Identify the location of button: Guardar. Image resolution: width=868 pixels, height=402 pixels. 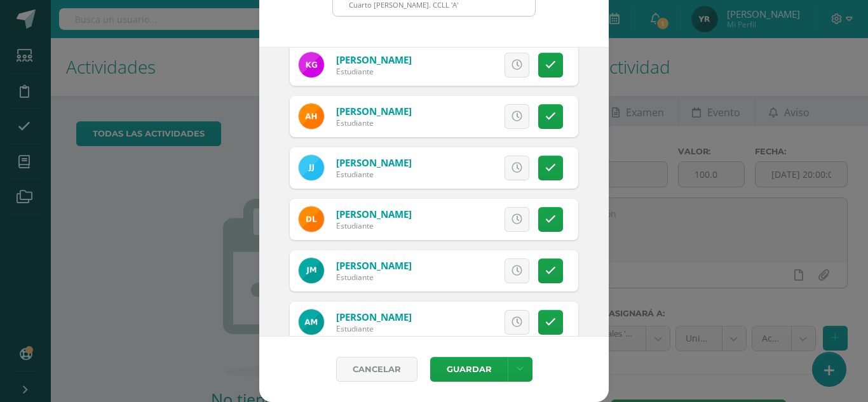
(469, 369).